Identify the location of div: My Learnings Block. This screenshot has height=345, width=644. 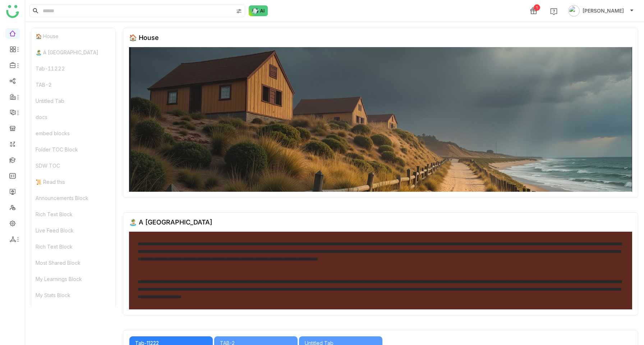
(73, 279).